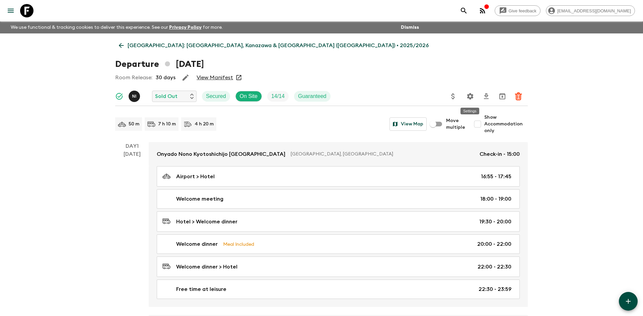  Describe the element at coordinates (134, 96) in the screenshot. I see `p: N I` at that location.